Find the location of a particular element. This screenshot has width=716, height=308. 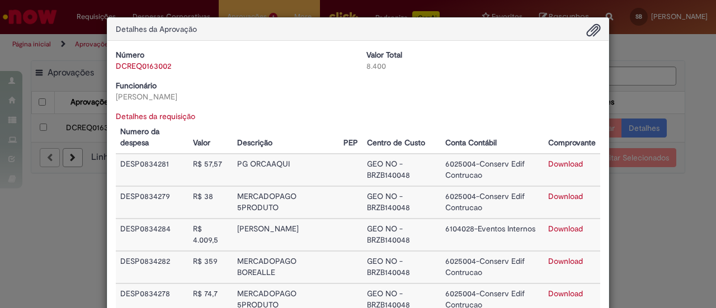

th: Centro de Custo is located at coordinates (402, 138).